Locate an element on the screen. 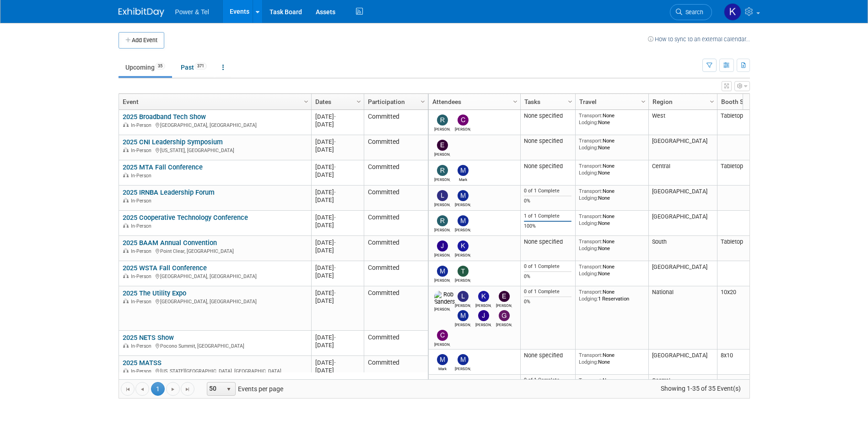 The image size is (868, 437). span: 35 is located at coordinates (160, 66).